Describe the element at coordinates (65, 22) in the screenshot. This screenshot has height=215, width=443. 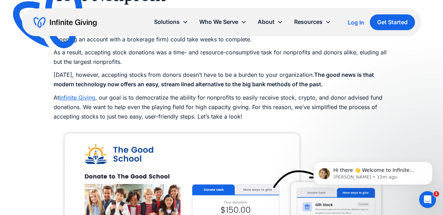
I see `a: home` at that location.